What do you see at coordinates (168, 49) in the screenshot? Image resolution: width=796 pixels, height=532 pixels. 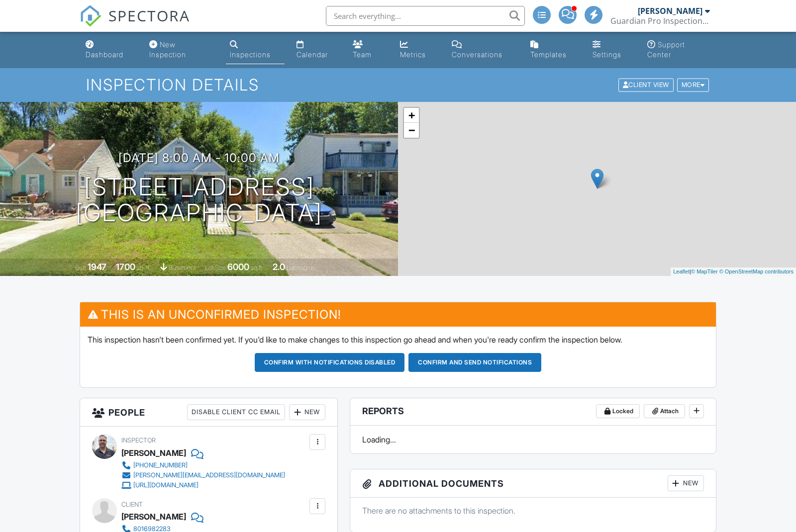 I see `div: New Inspection` at bounding box center [168, 49].